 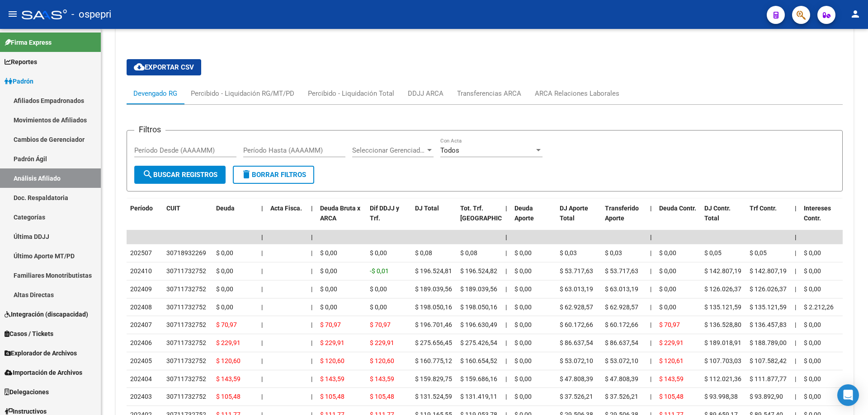 I want to click on span: 202406, so click(x=141, y=343).